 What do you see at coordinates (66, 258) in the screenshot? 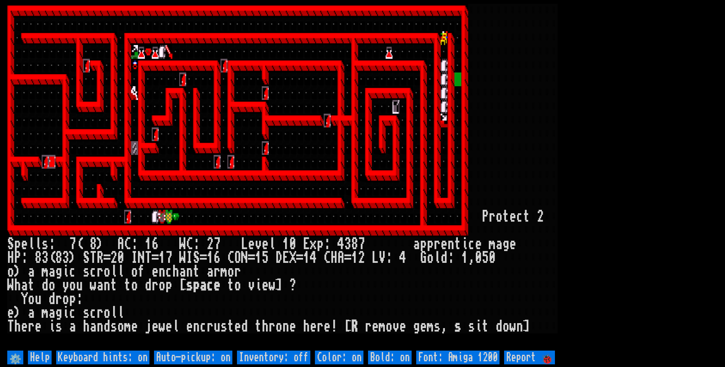
I see `div: 3` at bounding box center [66, 258].